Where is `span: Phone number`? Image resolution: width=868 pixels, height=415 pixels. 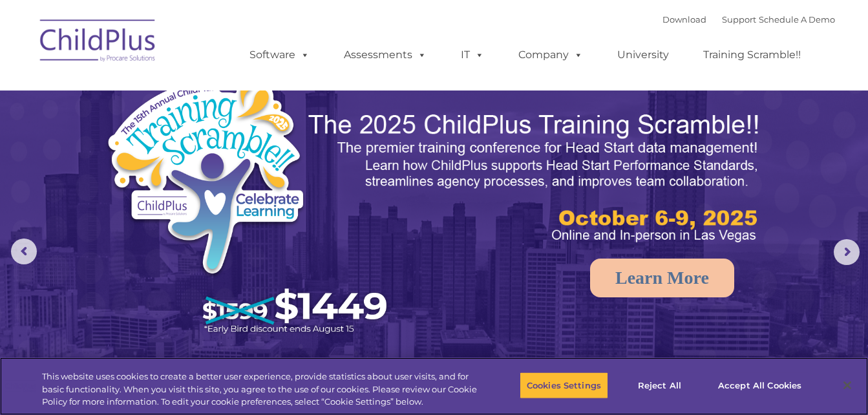
span: Phone number is located at coordinates (207, 143).